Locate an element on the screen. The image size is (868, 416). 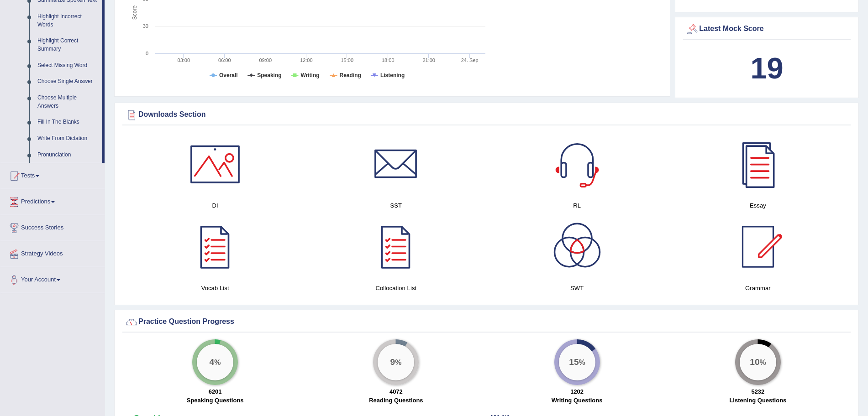
tspan: Score is located at coordinates (135, 13).